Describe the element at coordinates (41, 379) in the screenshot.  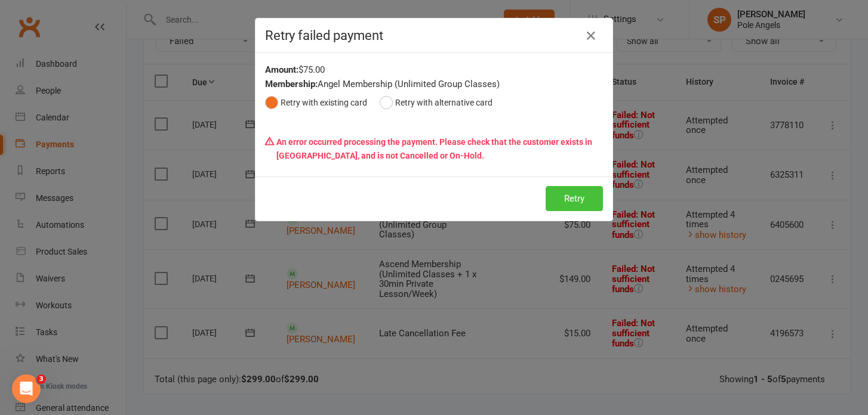
I see `span: 3` at that location.